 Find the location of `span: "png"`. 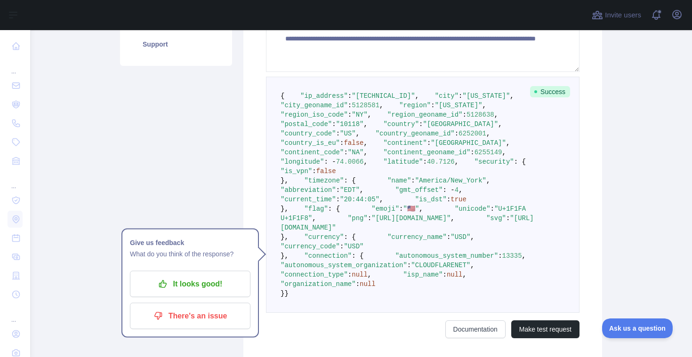

span: "png" is located at coordinates (358, 219).